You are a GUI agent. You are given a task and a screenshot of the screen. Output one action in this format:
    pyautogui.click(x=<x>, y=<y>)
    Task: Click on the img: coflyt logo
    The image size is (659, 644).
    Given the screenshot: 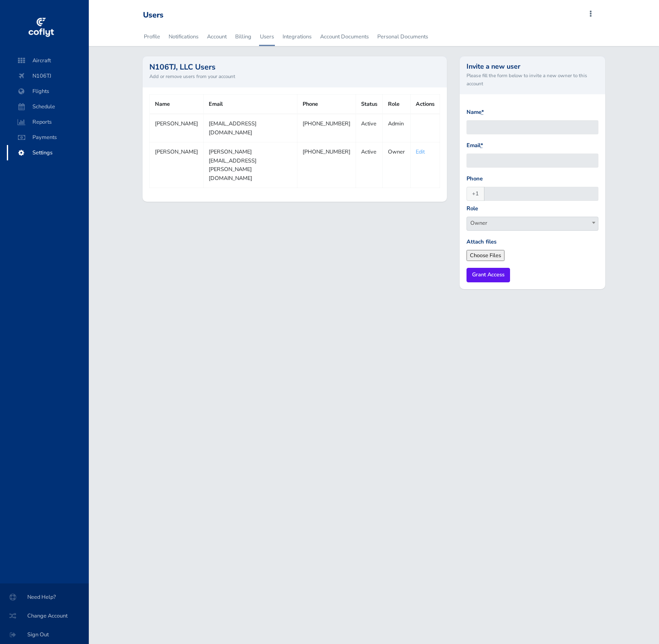 What is the action you would take?
    pyautogui.click(x=41, y=28)
    